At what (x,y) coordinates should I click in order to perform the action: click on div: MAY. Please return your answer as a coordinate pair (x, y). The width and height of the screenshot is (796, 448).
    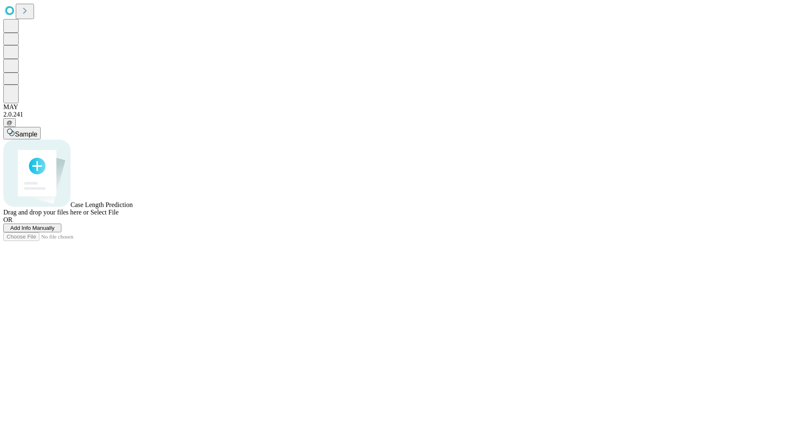
    Looking at the image, I should click on (398, 107).